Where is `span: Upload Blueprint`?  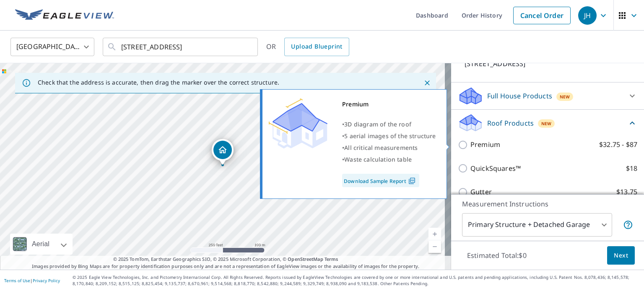 span: Upload Blueprint is located at coordinates (317, 47).